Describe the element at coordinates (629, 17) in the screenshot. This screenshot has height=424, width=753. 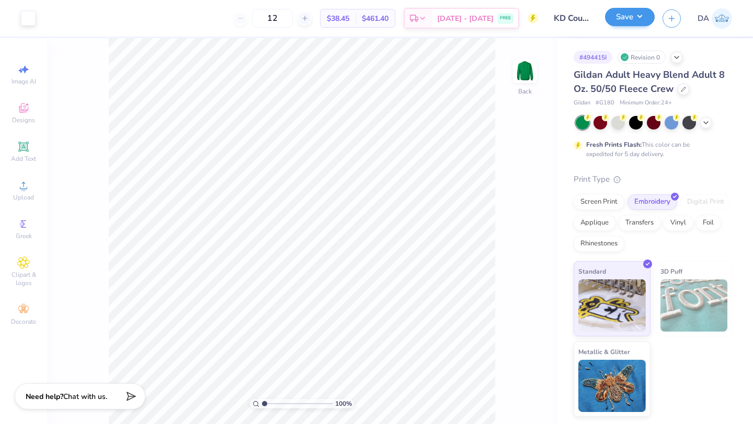
I see `button: Save` at that location.